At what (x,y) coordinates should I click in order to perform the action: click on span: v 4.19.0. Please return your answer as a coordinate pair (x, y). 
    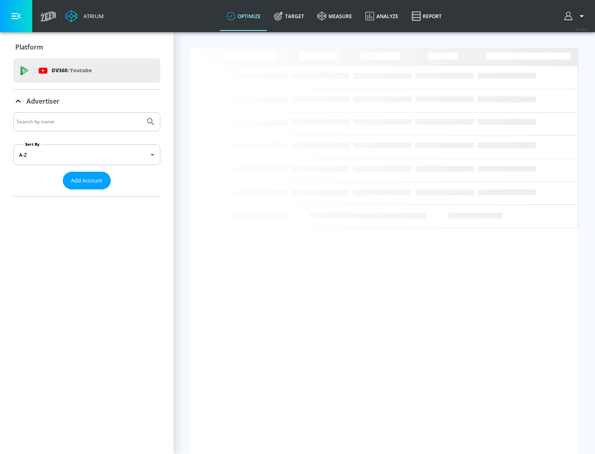
    Looking at the image, I should click on (581, 29).